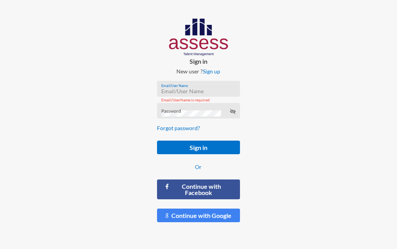  I want to click on p: Or, so click(198, 167).